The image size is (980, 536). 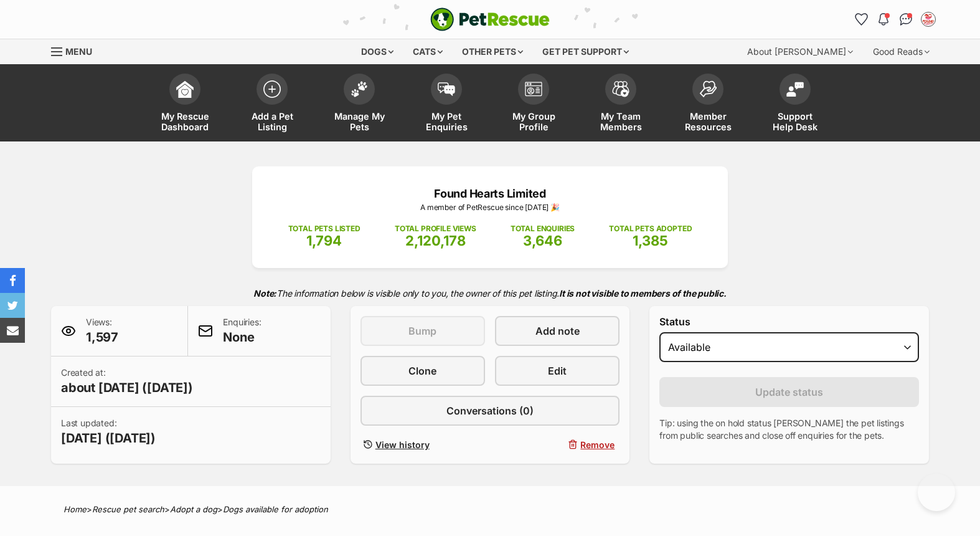 I want to click on div: Good Reads, so click(x=902, y=52).